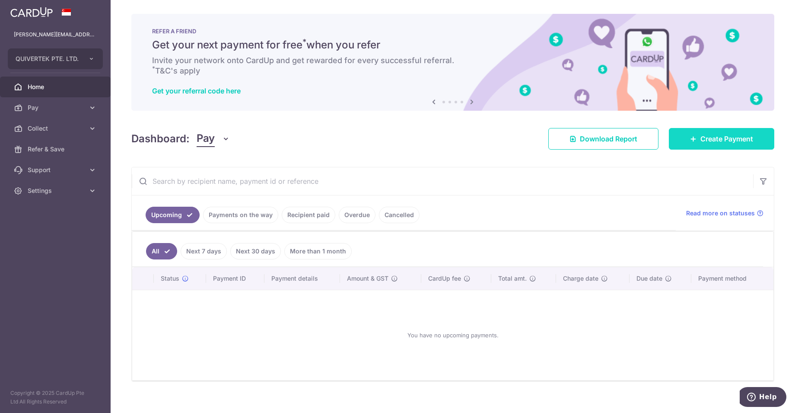 This screenshot has width=795, height=413. Describe the element at coordinates (308, 215) in the screenshot. I see `a: Recipient paid` at that location.